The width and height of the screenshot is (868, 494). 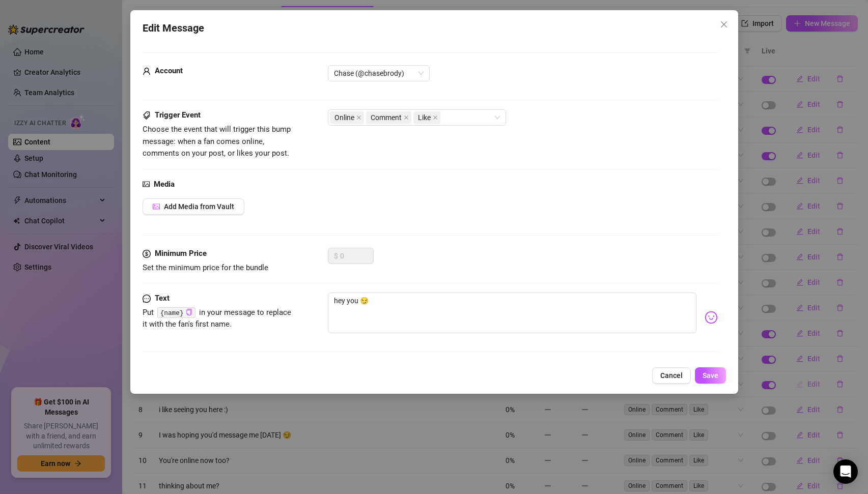 What do you see at coordinates (724, 25) in the screenshot?
I see `button: Close` at bounding box center [724, 25].